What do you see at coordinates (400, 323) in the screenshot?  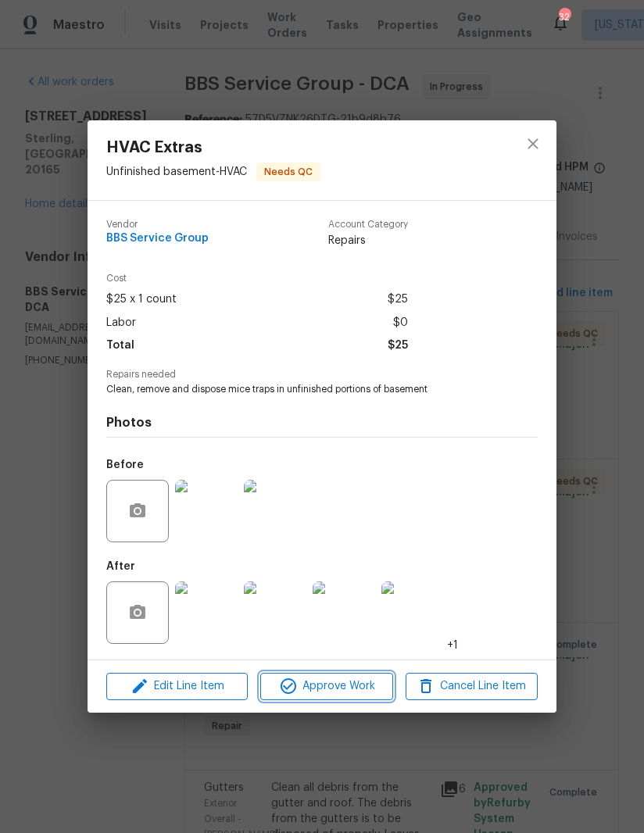 I see `span: $0` at bounding box center [400, 323].